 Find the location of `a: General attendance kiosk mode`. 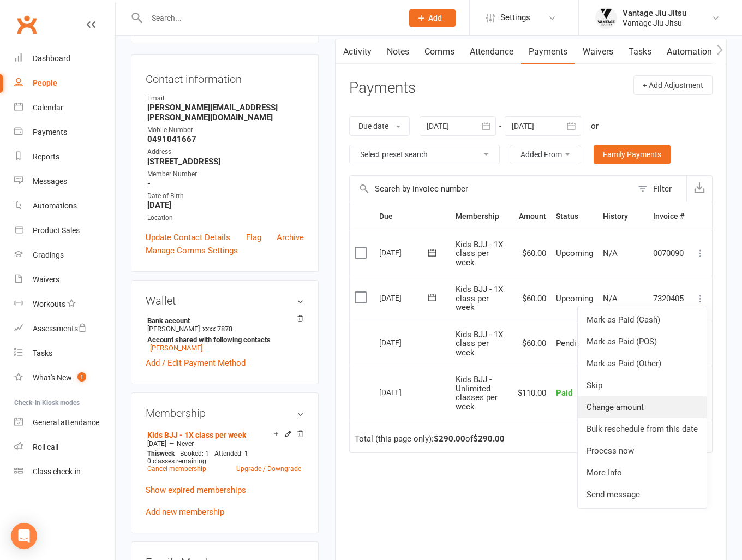

a: General attendance kiosk mode is located at coordinates (64, 422).